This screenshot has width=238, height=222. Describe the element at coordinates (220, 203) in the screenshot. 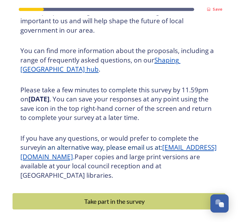

I see `button: Open Chat` at that location.